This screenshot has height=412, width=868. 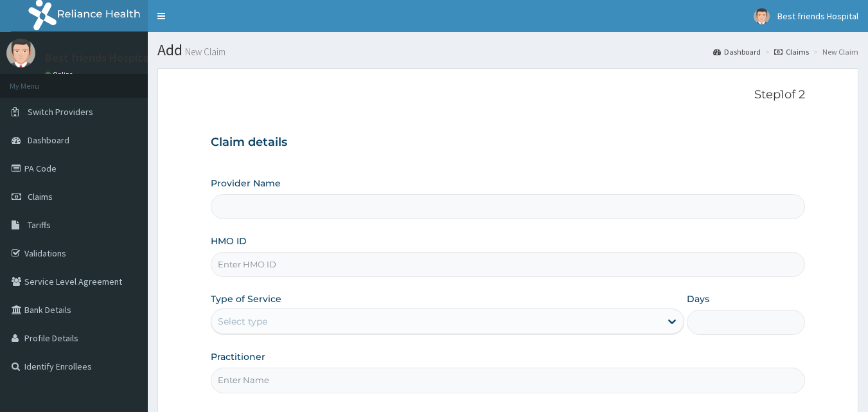 I want to click on div: Select type, so click(x=242, y=321).